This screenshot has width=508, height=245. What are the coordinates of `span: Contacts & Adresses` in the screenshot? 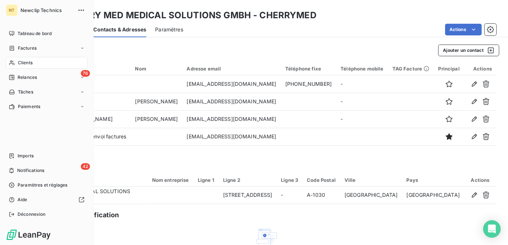 It's located at (120, 30).